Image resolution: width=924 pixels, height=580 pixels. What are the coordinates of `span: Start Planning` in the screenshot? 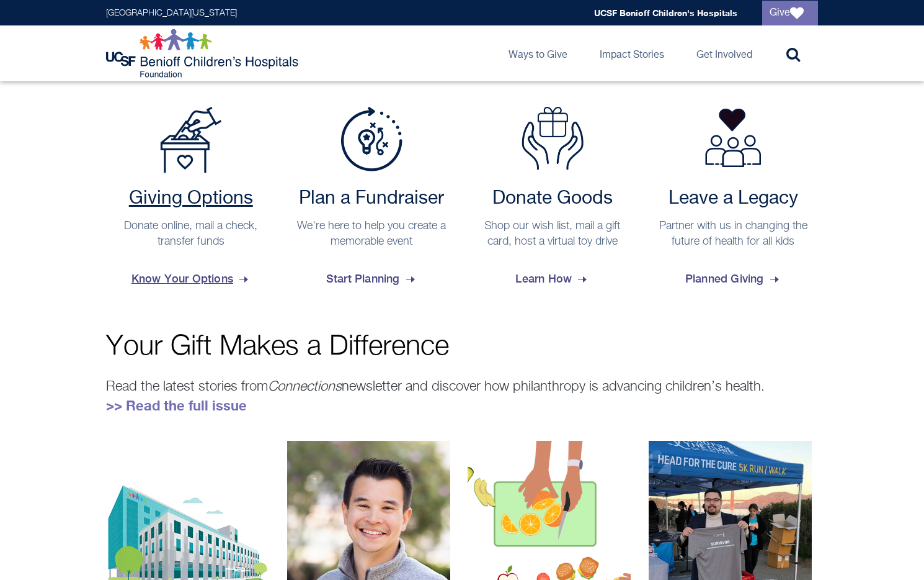 It's located at (372, 279).